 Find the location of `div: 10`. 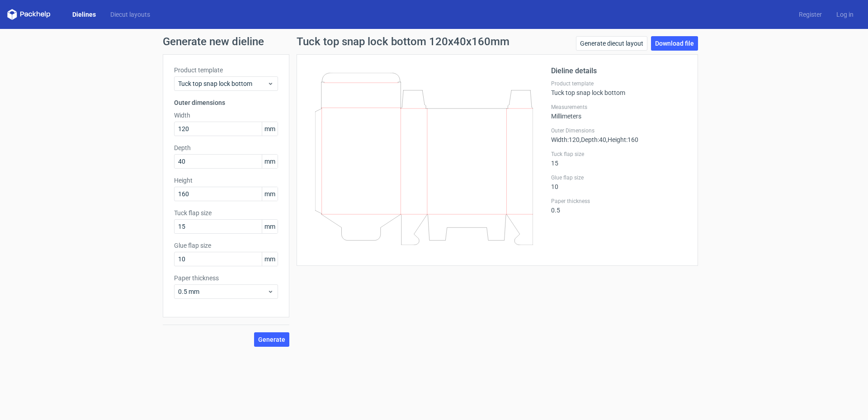

div: 10 is located at coordinates (619, 182).